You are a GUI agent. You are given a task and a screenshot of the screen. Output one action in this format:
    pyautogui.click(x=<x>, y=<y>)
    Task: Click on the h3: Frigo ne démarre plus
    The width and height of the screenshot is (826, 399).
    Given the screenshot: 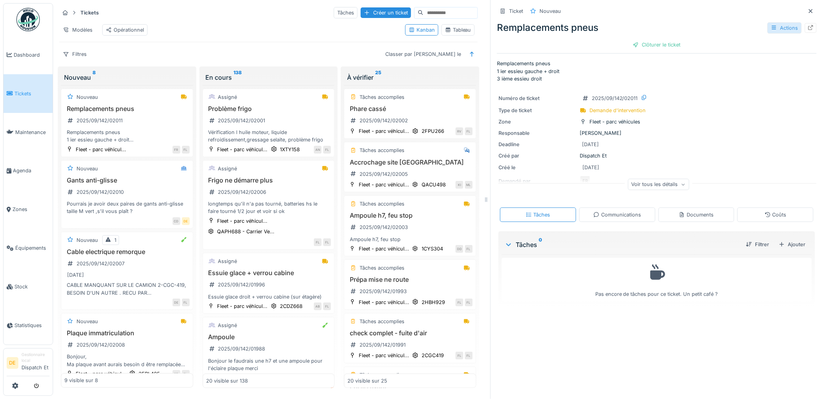 What is the action you would take?
    pyautogui.click(x=269, y=180)
    